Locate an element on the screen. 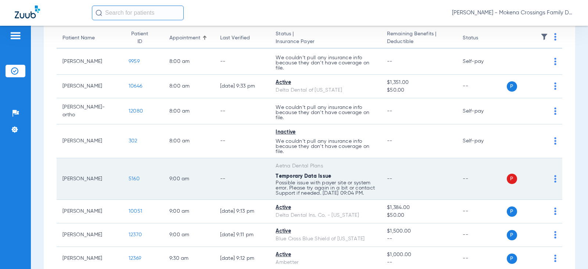 Image resolution: width=588 pixels, height=269 pixels. span: Temporary Data Issue is located at coordinates (303, 176).